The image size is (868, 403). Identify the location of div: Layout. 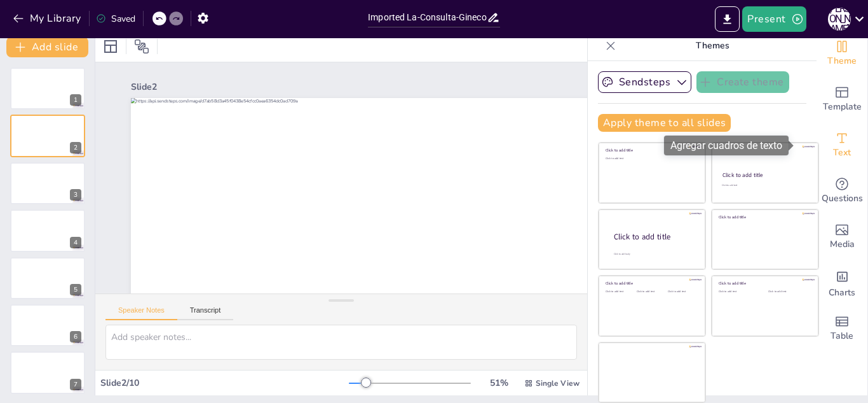
(110, 47).